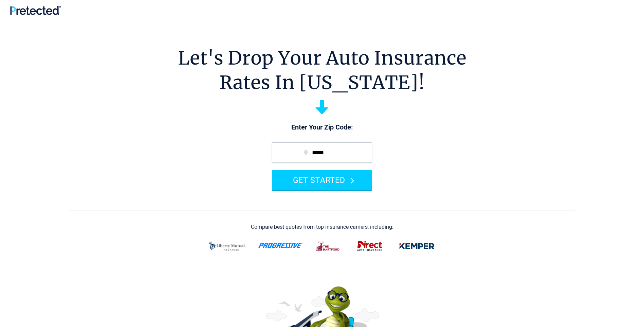 This screenshot has width=644, height=327. I want to click on img: thehartford, so click(328, 246).